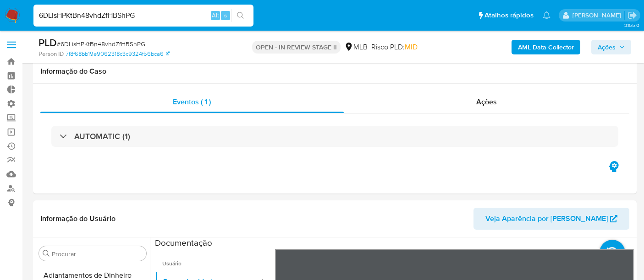 This screenshot has height=280, width=644. What do you see at coordinates (546, 15) in the screenshot?
I see `a: Notificações` at bounding box center [546, 15].